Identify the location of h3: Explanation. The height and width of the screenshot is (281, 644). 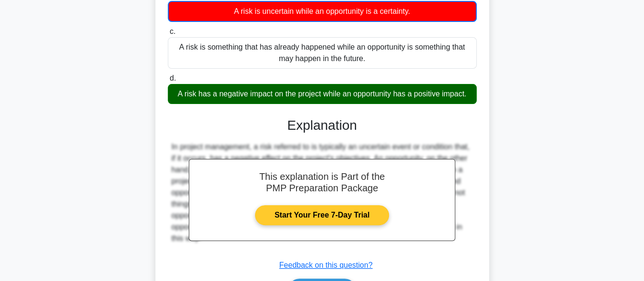
(323, 125).